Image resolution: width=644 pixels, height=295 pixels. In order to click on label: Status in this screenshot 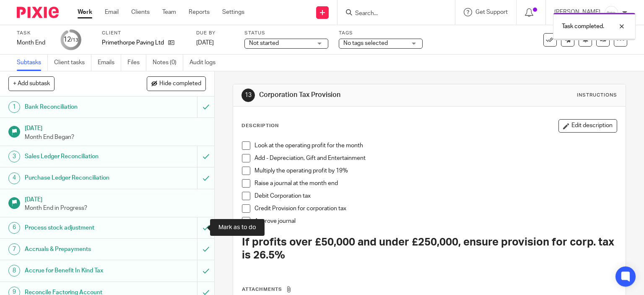, I will do `click(286, 33)`.